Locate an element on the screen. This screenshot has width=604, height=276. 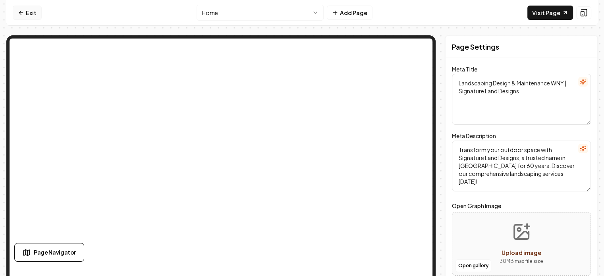
label: Meta Description is located at coordinates (474, 136).